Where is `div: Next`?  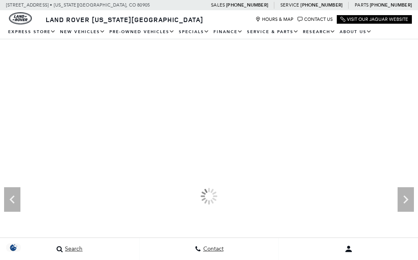 div: Next is located at coordinates (406, 199).